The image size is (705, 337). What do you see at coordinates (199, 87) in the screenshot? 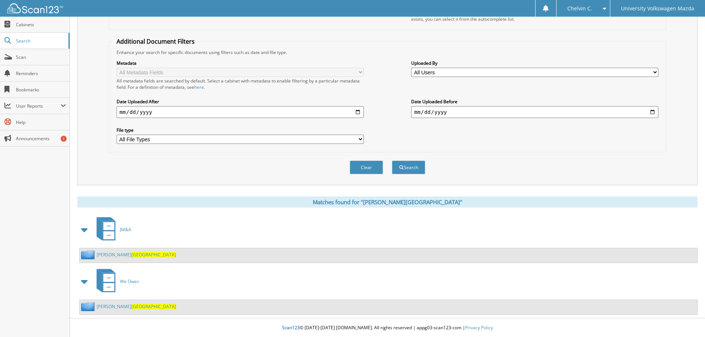
I see `a: here` at bounding box center [199, 87].